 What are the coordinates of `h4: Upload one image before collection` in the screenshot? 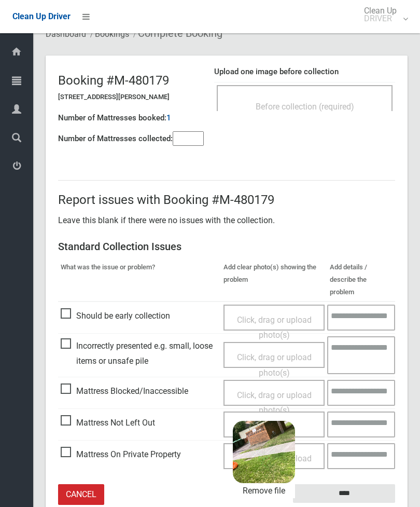 It's located at (305, 72).